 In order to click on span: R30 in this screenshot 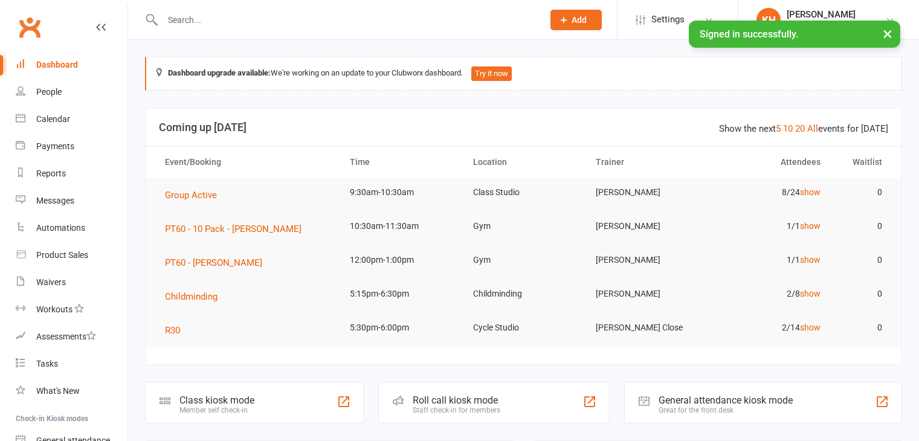, I will do `click(172, 331)`.